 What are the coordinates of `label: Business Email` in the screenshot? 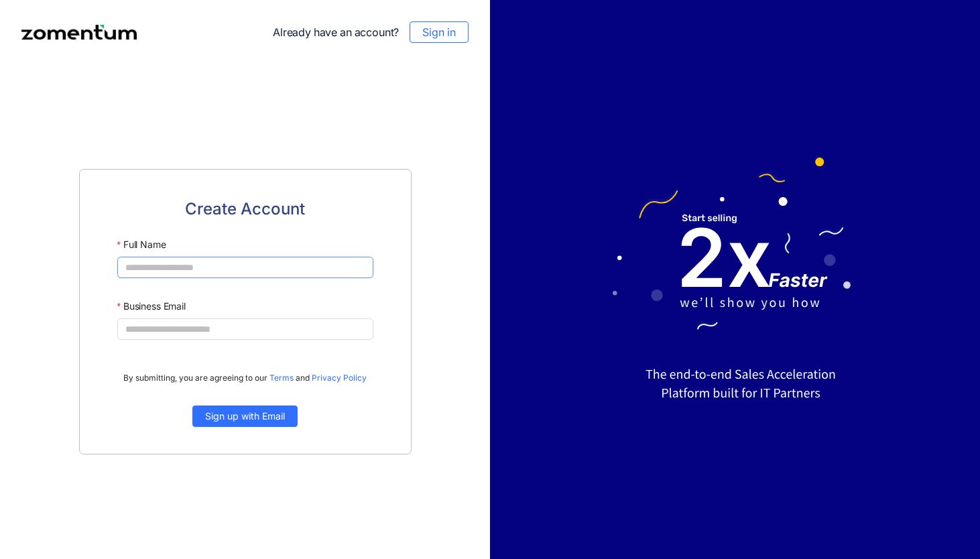 It's located at (151, 306).